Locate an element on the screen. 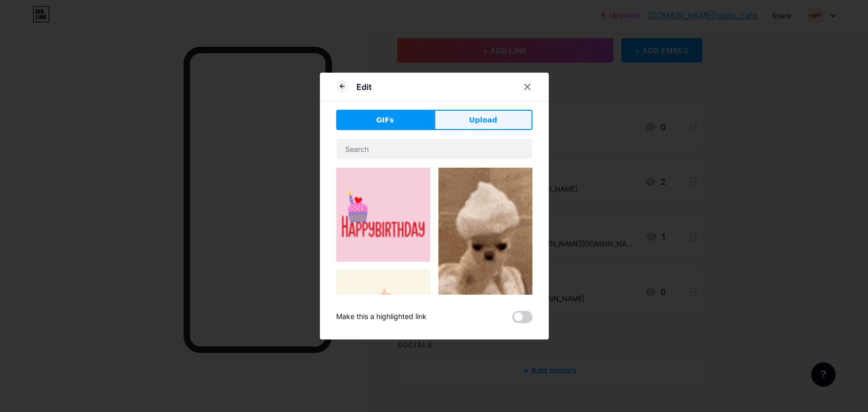 Image resolution: width=868 pixels, height=412 pixels. button: GIFs is located at coordinates (385, 120).